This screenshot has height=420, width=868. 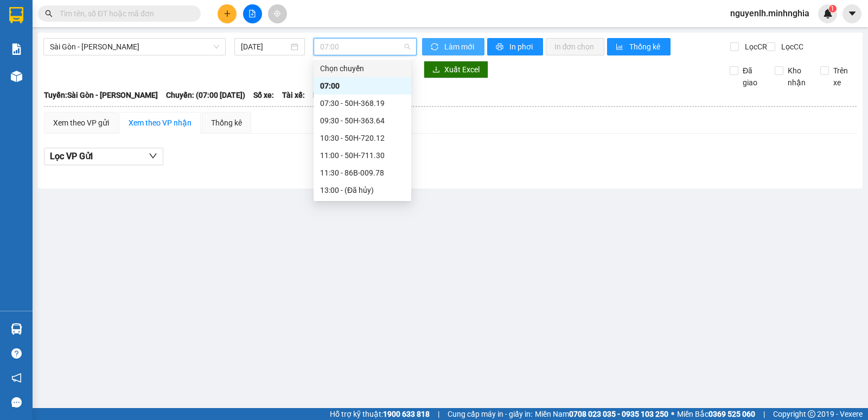 What do you see at coordinates (294, 95) in the screenshot?
I see `span: Tài xế:` at bounding box center [294, 95].